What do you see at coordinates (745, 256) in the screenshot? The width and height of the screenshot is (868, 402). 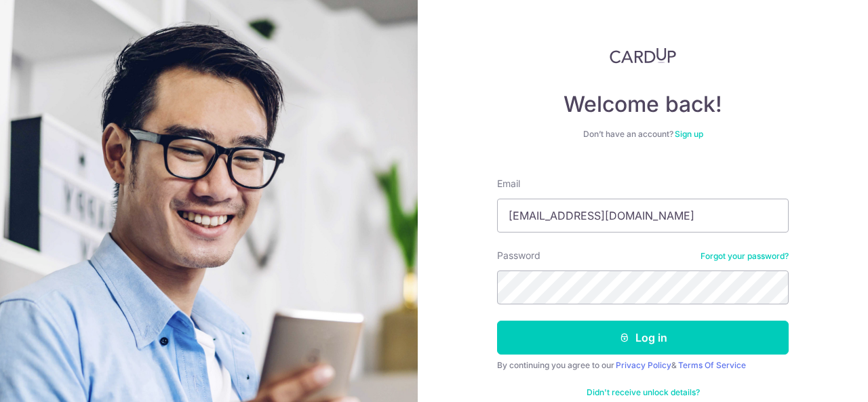 I see `a: Forgot your password?` at bounding box center [745, 256].